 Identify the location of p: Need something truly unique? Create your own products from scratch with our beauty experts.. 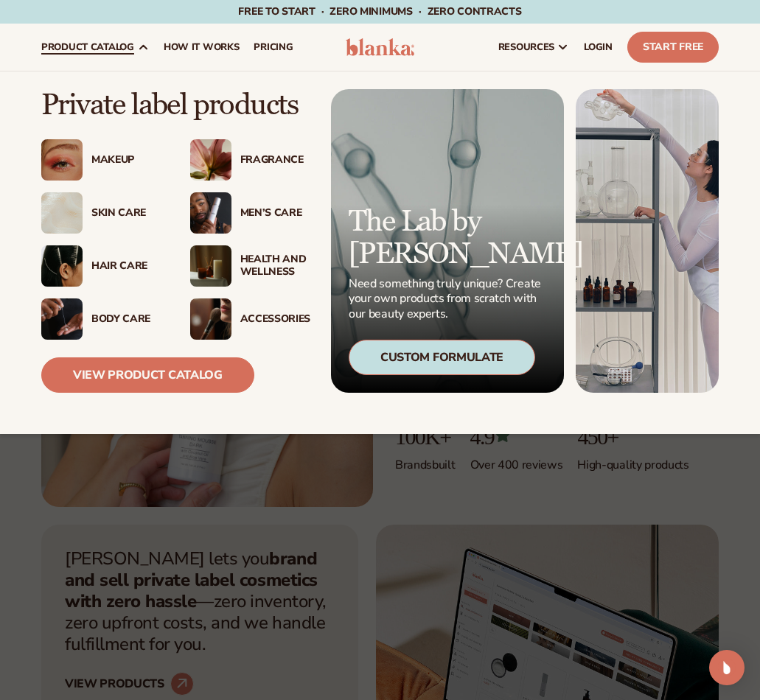
(448, 299).